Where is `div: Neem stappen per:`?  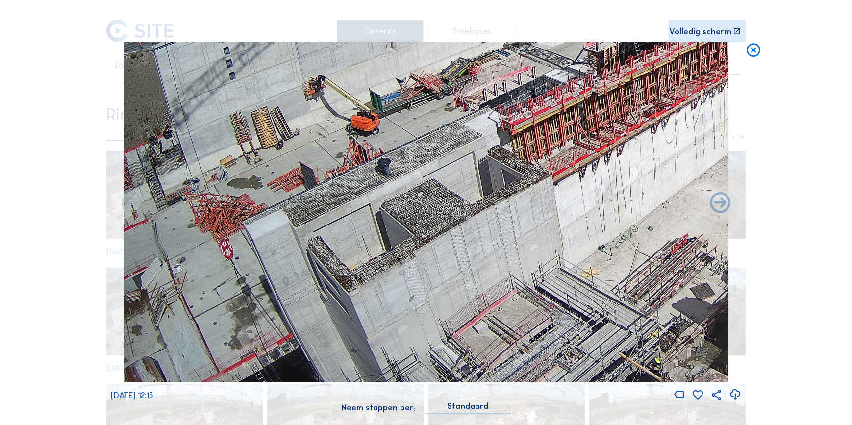 div: Neem stappen per: is located at coordinates (379, 408).